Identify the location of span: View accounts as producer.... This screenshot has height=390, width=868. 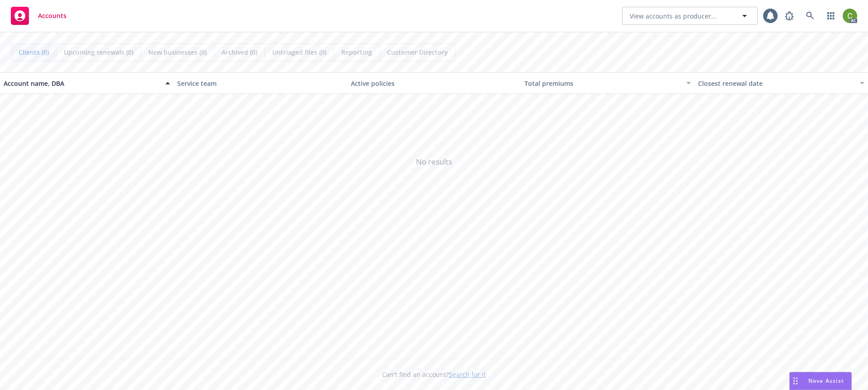
(673, 16).